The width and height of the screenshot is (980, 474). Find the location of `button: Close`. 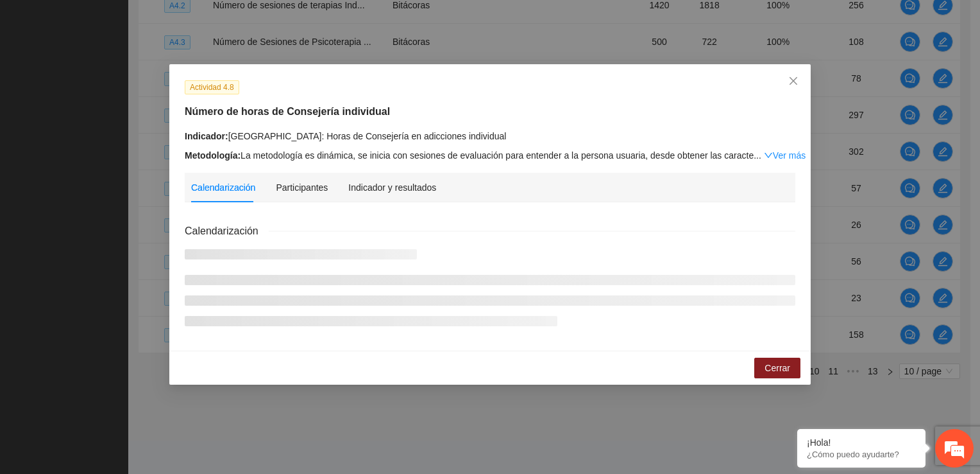

button: Close is located at coordinates (793, 81).